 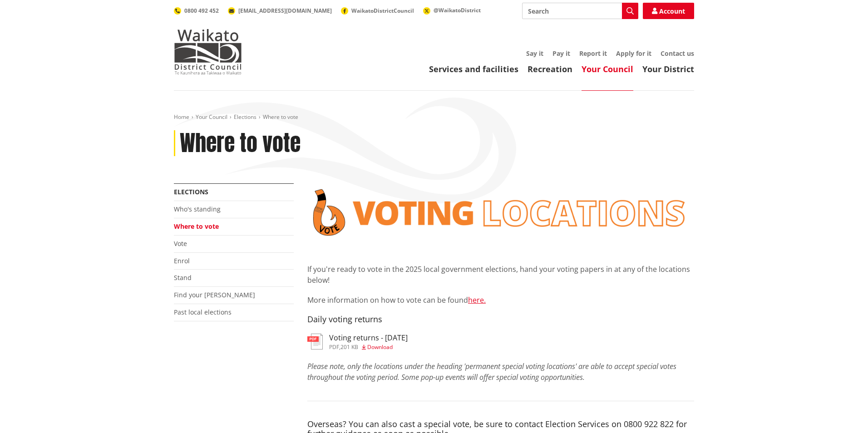 I want to click on img: voting locations banner, so click(x=501, y=213).